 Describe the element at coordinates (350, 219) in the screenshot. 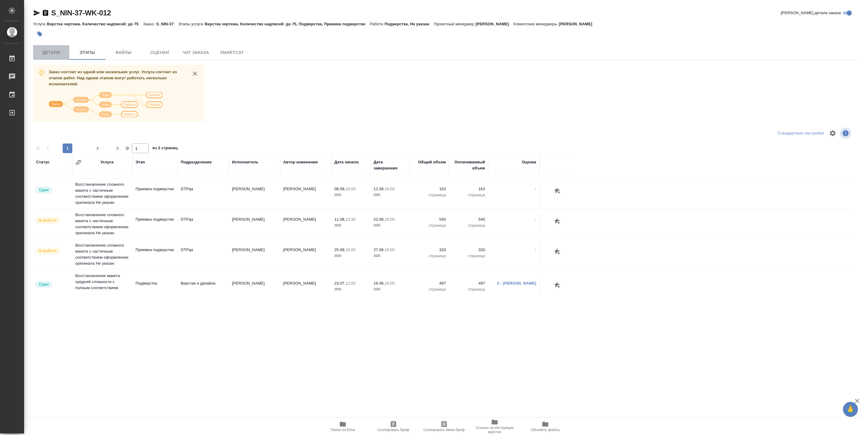

I see `p: 13:30` at that location.